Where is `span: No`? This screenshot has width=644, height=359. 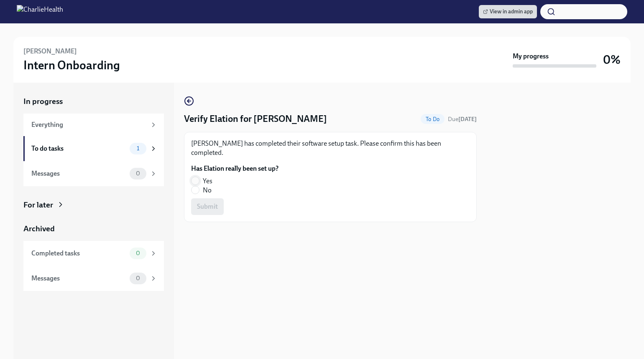 span: No is located at coordinates (207, 190).